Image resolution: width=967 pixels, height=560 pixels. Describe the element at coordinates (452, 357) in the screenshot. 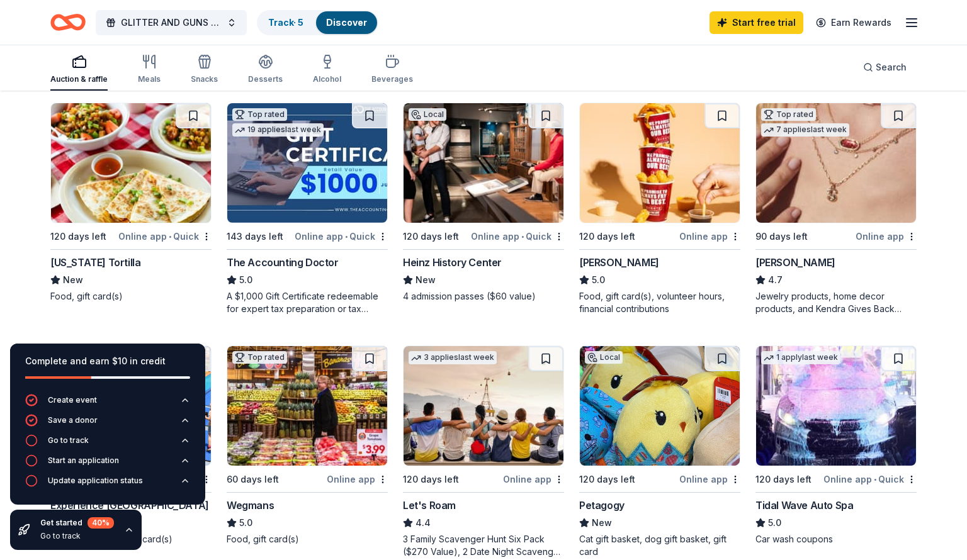

I see `div: 3 applies last week` at that location.